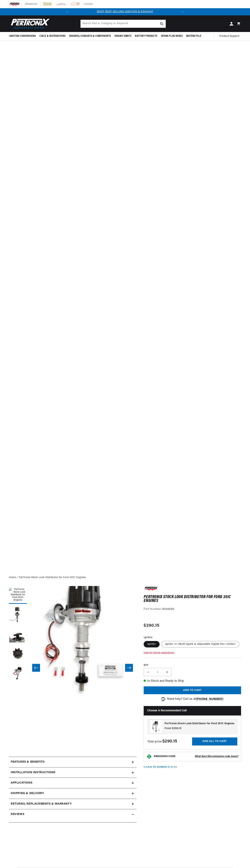 This screenshot has height=868, width=250. I want to click on strong: EMISSIONS CODE, so click(165, 757).